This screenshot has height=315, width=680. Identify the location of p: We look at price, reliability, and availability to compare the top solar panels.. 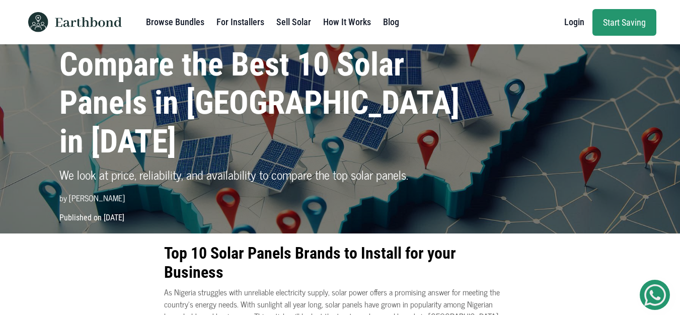
(268, 175).